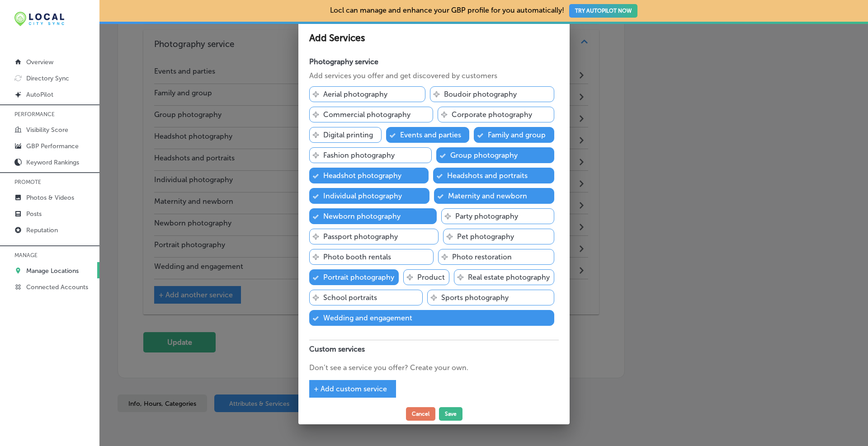  I want to click on h4: Custom services, so click(434, 349).